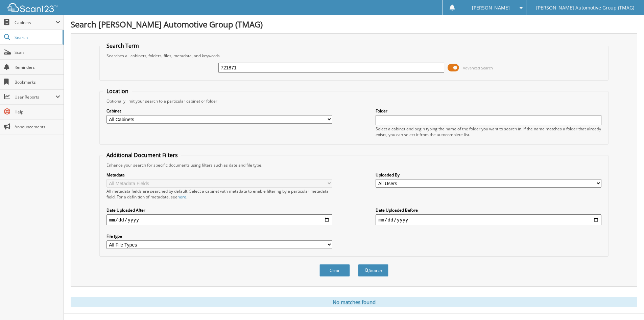 The width and height of the screenshot is (644, 320). What do you see at coordinates (220, 194) in the screenshot?
I see `div: All metadata fields are searched by default. Select a cabinet with metadata to enable filtering b...` at bounding box center [220, 194].